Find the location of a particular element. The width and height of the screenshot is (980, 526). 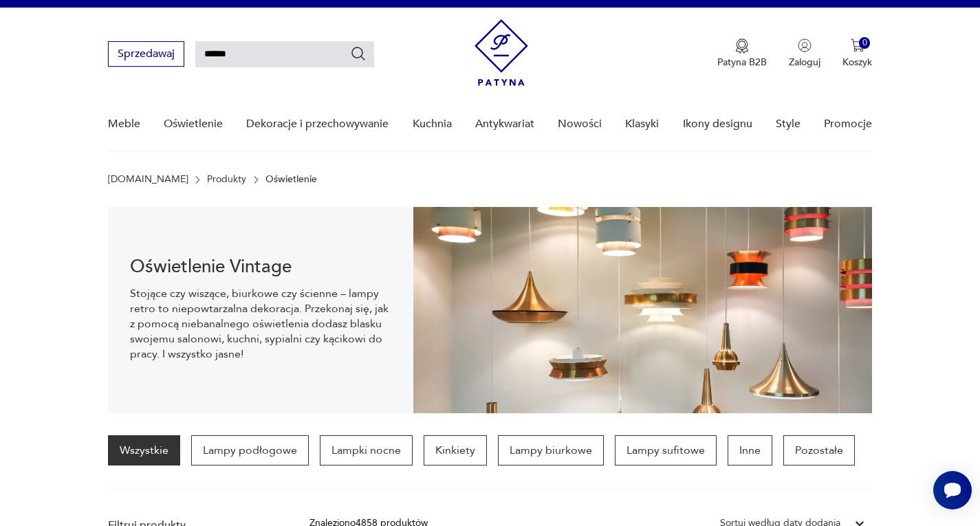

button: 0Koszyk is located at coordinates (857, 53).